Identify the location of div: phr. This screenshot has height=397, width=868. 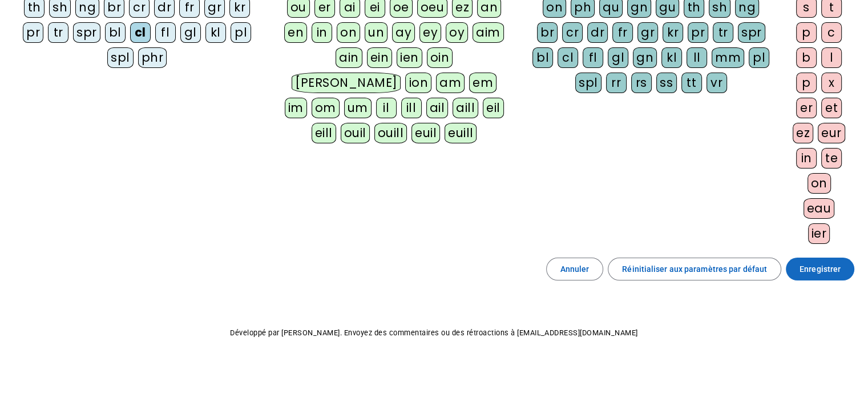
(153, 58).